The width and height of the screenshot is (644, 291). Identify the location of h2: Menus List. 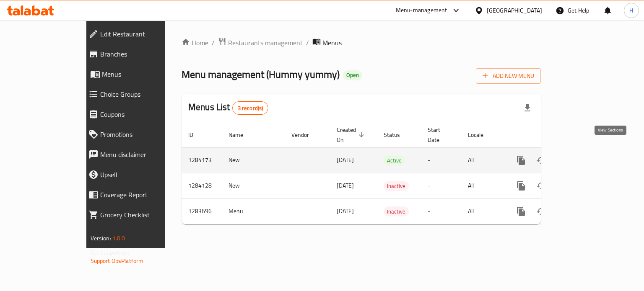
(228, 107).